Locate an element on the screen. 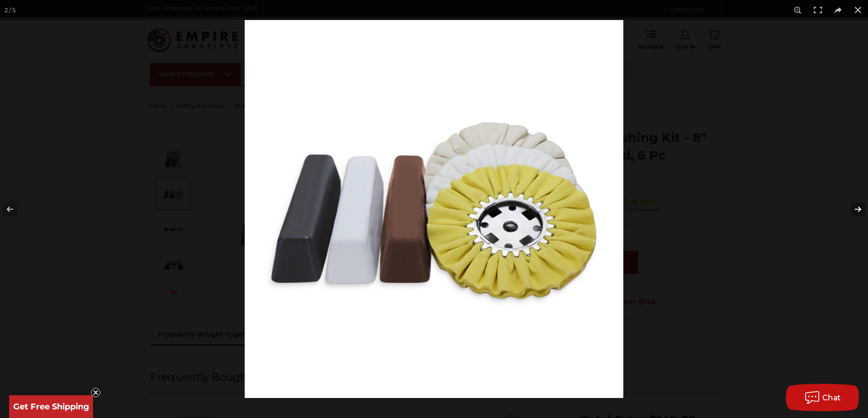 This screenshot has width=868, height=418. img: Aluminum_Airway_Polishing_Kit_8_Inch__68496.1634320078.jpg is located at coordinates (434, 209).